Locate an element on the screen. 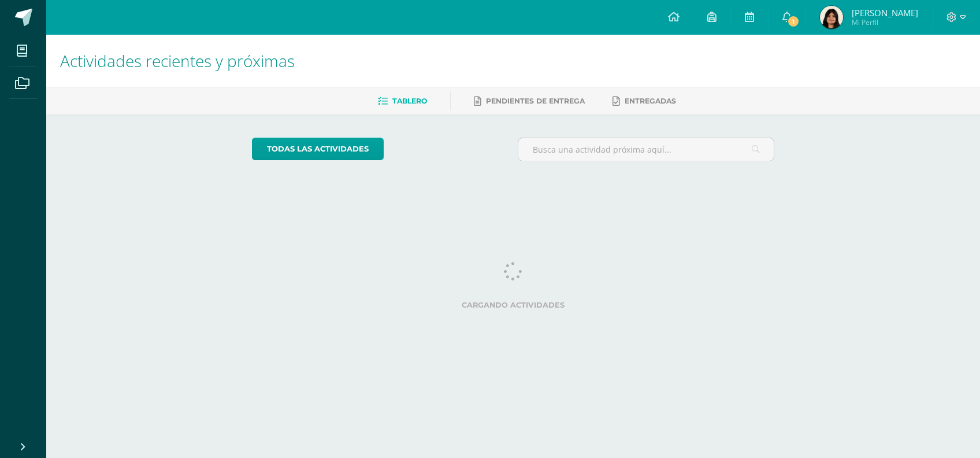 This screenshot has width=980, height=458. a: Tablero is located at coordinates (402, 101).